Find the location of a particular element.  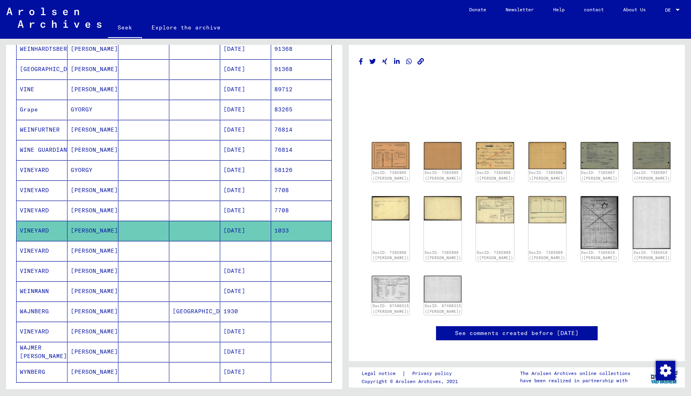

font: 7708 is located at coordinates (282, 211).